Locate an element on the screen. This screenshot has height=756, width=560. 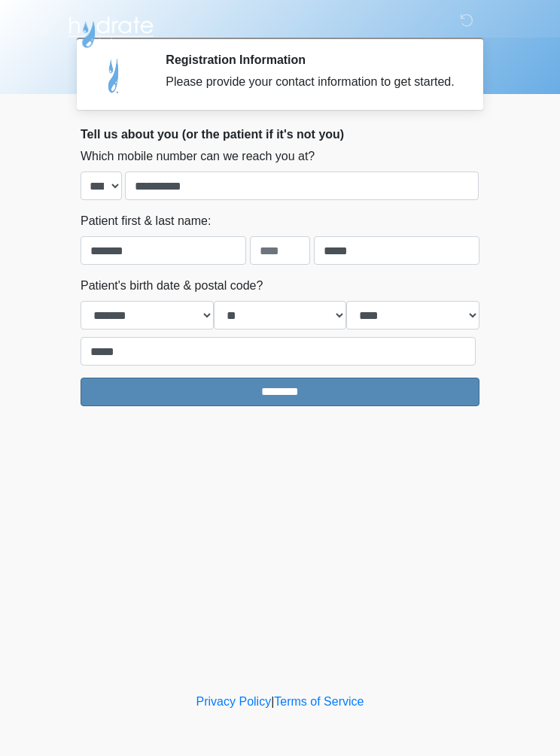
a: Privacy Policy is located at coordinates (234, 701).